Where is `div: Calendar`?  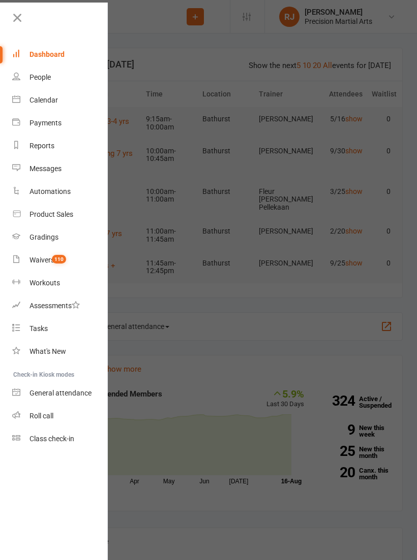 div: Calendar is located at coordinates (44, 100).